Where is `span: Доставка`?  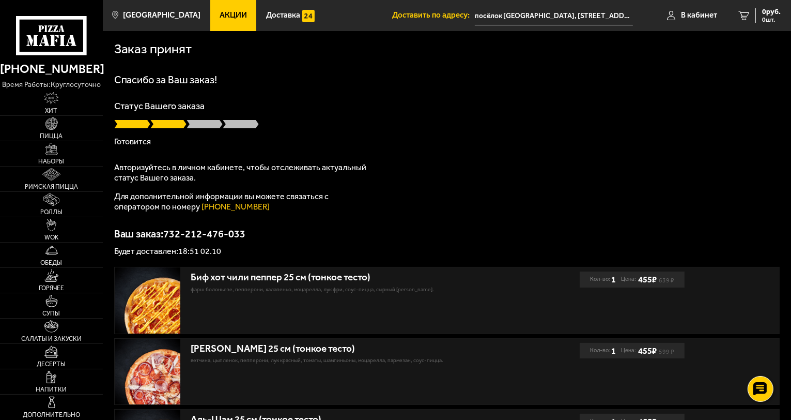 span: Доставка is located at coordinates (283, 15).